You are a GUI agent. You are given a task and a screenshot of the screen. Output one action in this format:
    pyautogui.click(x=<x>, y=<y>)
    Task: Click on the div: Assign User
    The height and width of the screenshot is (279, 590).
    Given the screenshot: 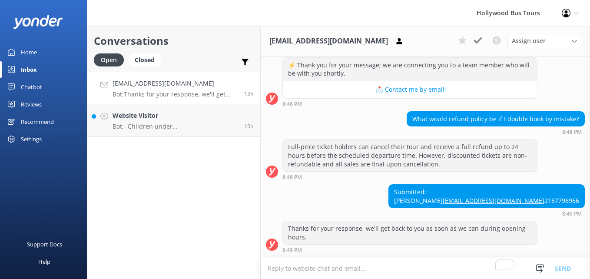 What is the action you would take?
    pyautogui.click(x=545, y=41)
    